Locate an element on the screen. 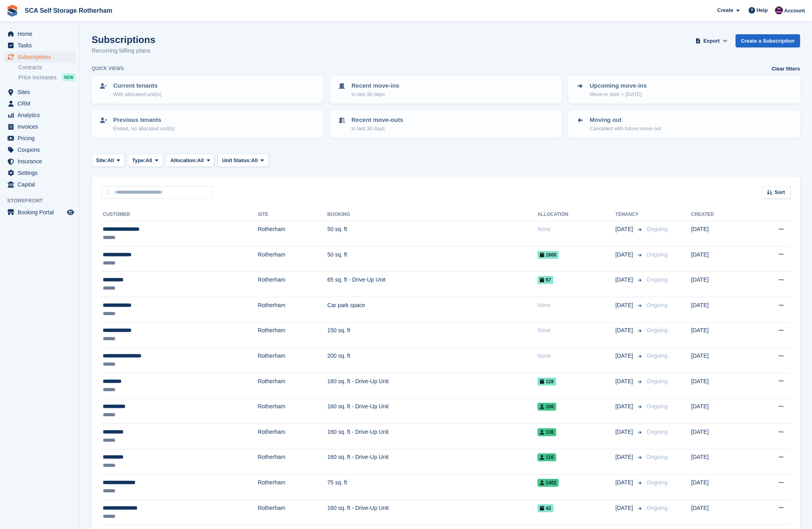  p: With allocated unit(s) is located at coordinates (137, 94).